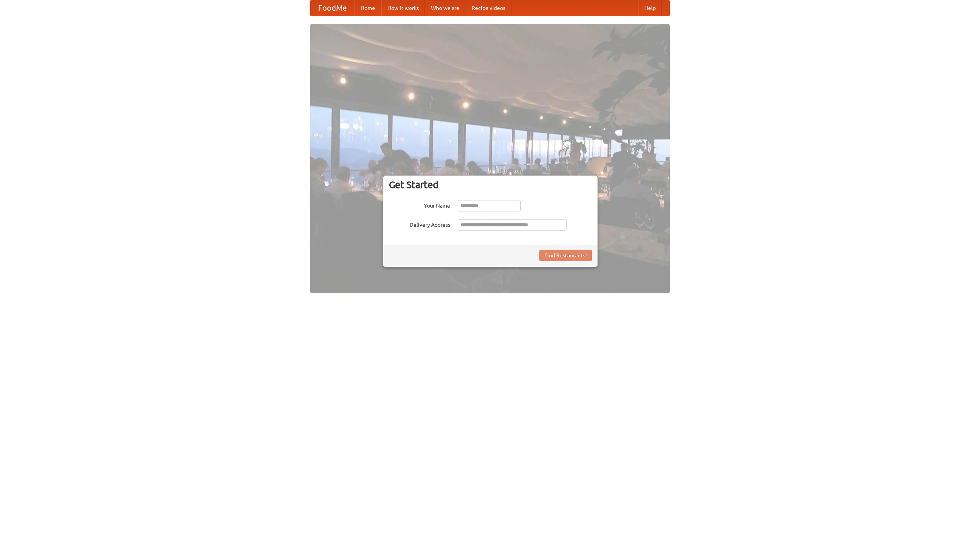 Image resolution: width=980 pixels, height=541 pixels. What do you see at coordinates (420, 205) in the screenshot?
I see `label: Your Name` at bounding box center [420, 205].